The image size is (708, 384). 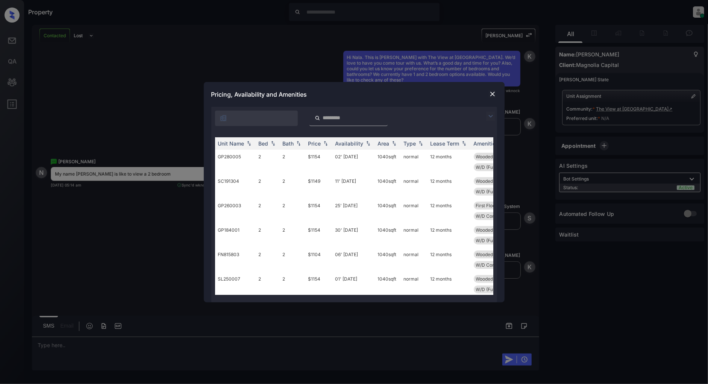 I want to click on td: SC191304, so click(x=236, y=186).